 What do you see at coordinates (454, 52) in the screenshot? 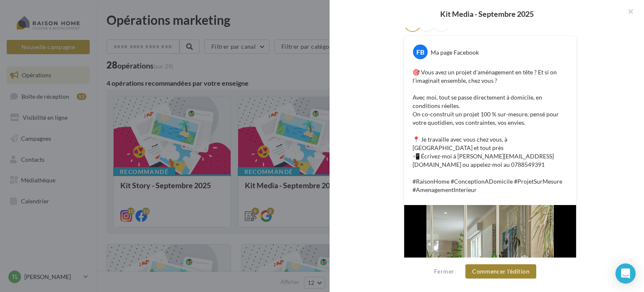
I see `div: Ma page Facebook` at bounding box center [454, 52].